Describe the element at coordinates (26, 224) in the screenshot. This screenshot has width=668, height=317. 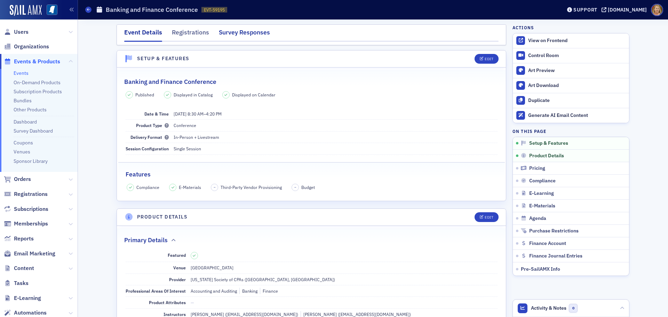
I see `a: Memberships` at that location.